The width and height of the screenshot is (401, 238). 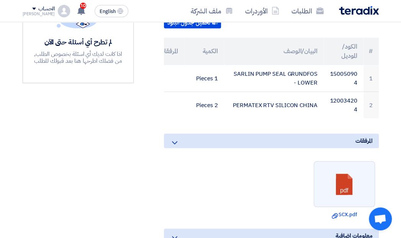 What do you see at coordinates (111, 11) in the screenshot?
I see `button: English` at bounding box center [111, 11].